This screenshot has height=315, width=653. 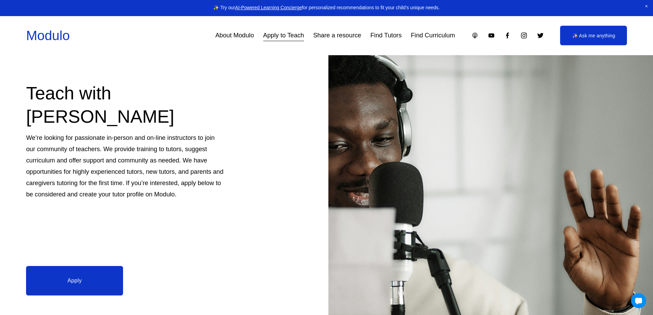 I want to click on a: Find Curriculum, so click(x=433, y=35).